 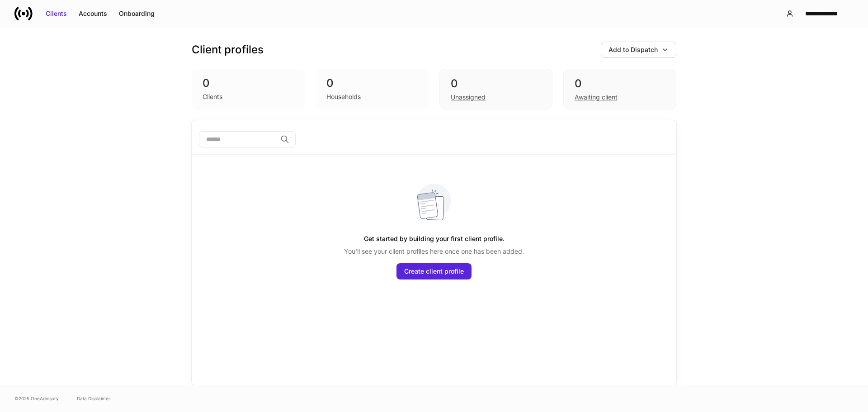 I want to click on p: You'll see your client profiles here once one has been added., so click(x=434, y=252).